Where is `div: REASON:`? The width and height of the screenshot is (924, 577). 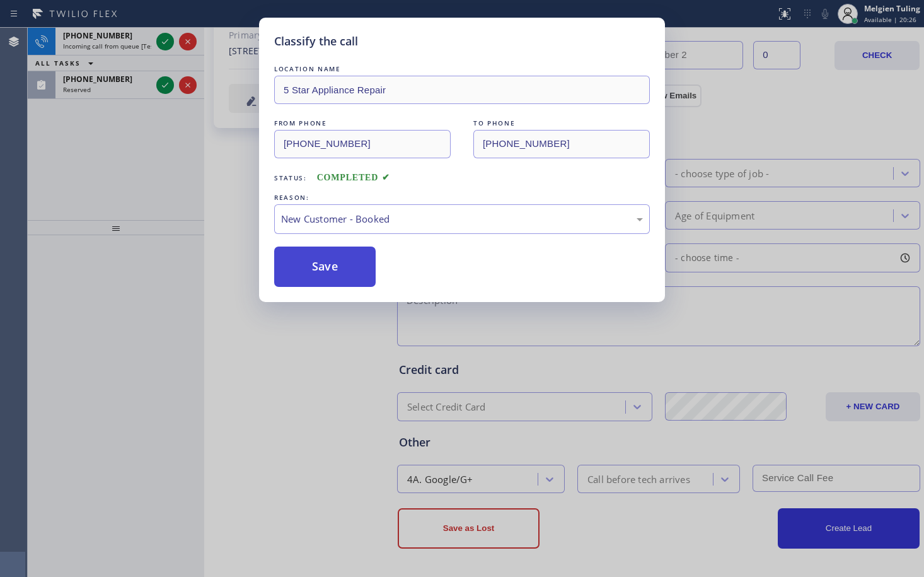
div: REASON: is located at coordinates (462, 197).